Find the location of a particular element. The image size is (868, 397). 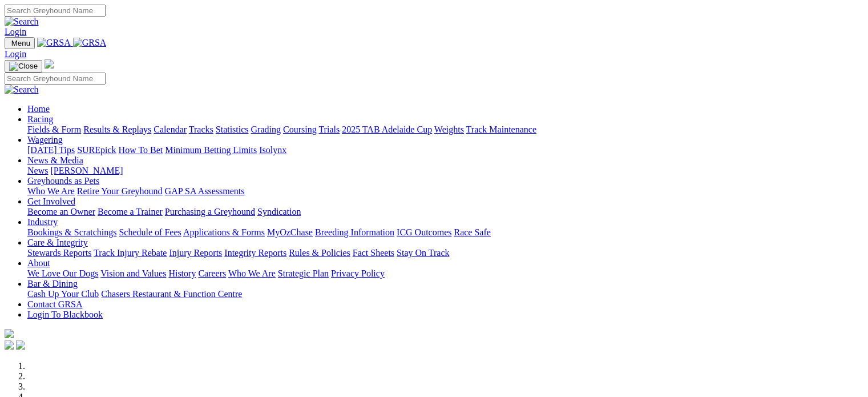

img: facebook.svg is located at coordinates (9, 345).